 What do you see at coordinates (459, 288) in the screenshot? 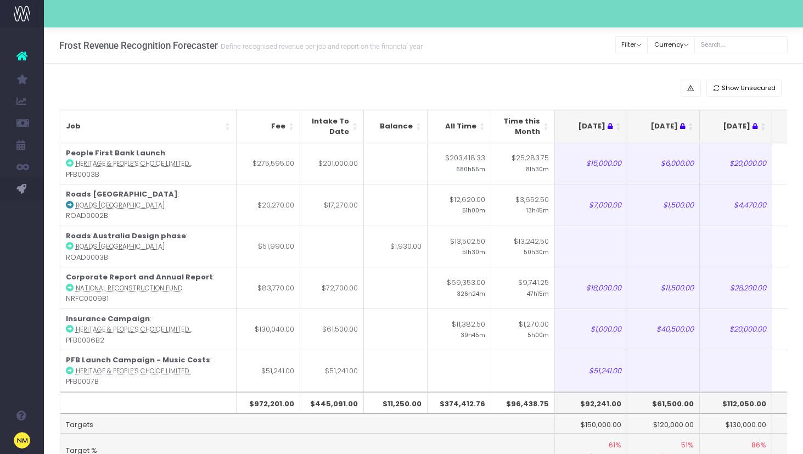
I see `td: $69,353.00` at bounding box center [459, 288].